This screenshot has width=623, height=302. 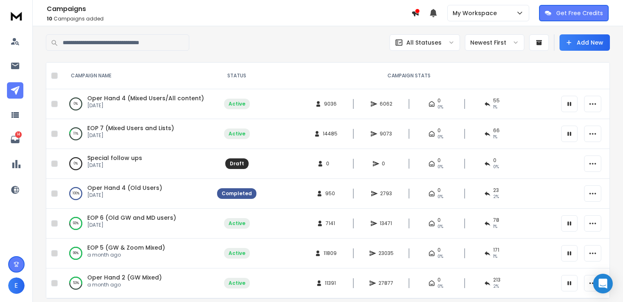 What do you see at coordinates (126, 248) in the screenshot?
I see `a: EOP 5 (GW & Zoom Mixed)` at bounding box center [126, 248].